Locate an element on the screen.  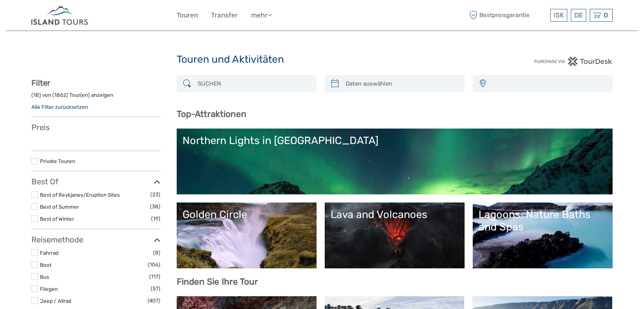
span: (117) is located at coordinates (154, 276).